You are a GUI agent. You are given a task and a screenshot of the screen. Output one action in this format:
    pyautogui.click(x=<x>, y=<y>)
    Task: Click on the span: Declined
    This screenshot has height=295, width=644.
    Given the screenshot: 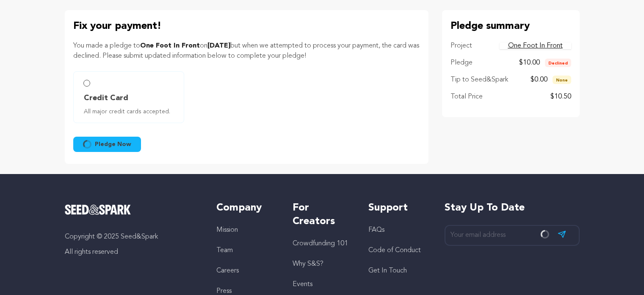 What is the action you would take?
    pyautogui.click(x=558, y=63)
    